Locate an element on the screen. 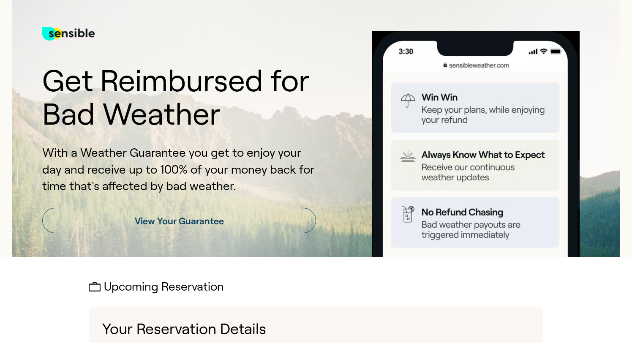  a: View Your Guarantee is located at coordinates (179, 220).